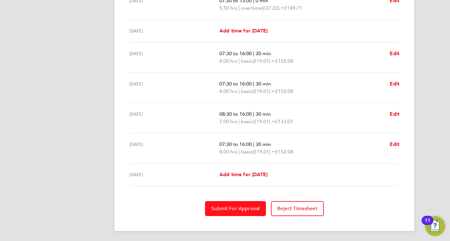  What do you see at coordinates (228, 8) in the screenshot?
I see `span: 5.50 hrs` at bounding box center [228, 8].